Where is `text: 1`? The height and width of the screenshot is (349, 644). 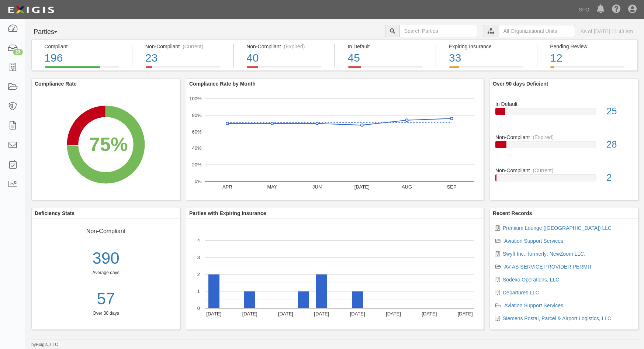
text: 1 is located at coordinates (198, 291).